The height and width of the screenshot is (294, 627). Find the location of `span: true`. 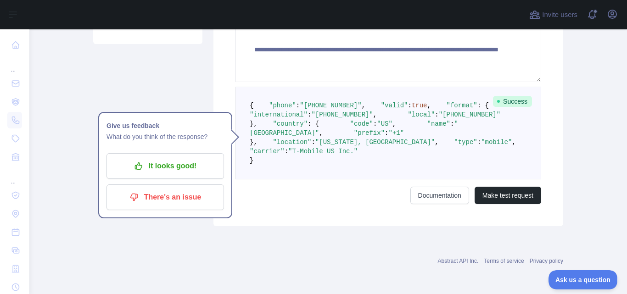

span: true is located at coordinates (420, 106).